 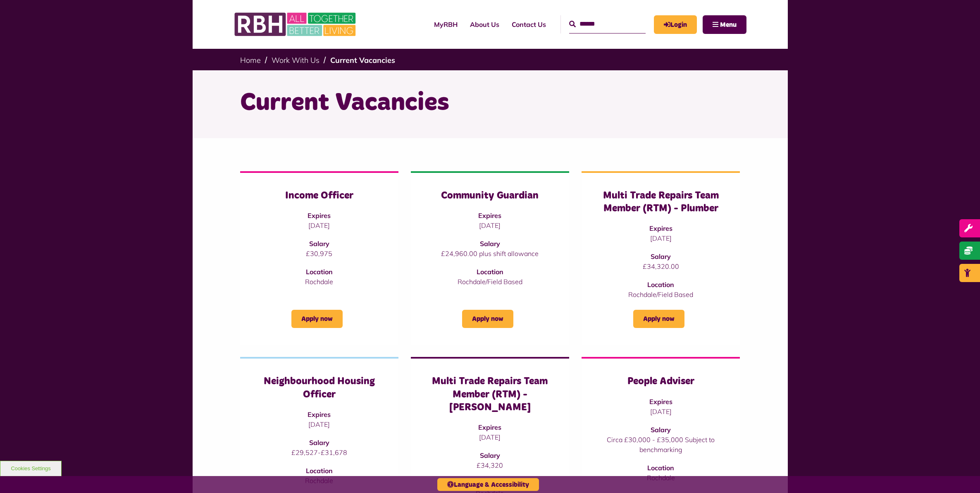 I want to click on a: Home, so click(x=250, y=60).